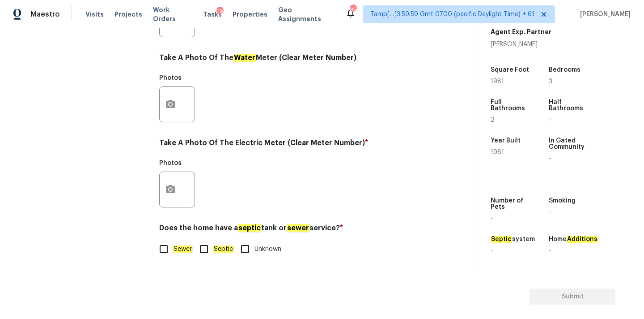  Describe the element at coordinates (569, 105) in the screenshot. I see `h5: Half Bathrooms` at that location.